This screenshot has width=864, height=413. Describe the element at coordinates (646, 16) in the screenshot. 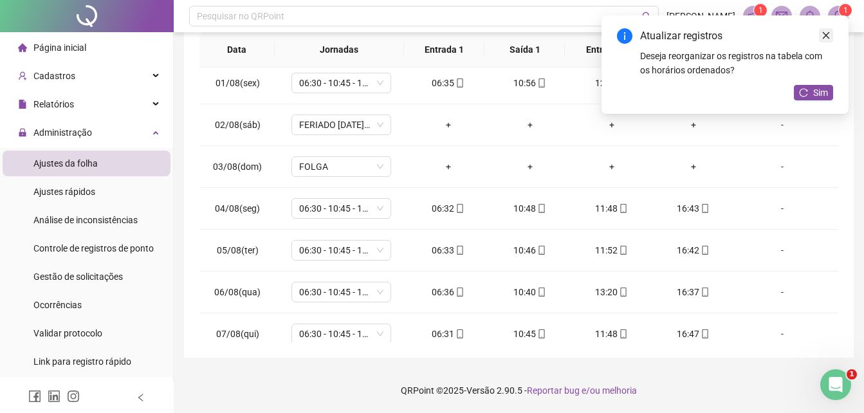

I see `span: search` at that location.